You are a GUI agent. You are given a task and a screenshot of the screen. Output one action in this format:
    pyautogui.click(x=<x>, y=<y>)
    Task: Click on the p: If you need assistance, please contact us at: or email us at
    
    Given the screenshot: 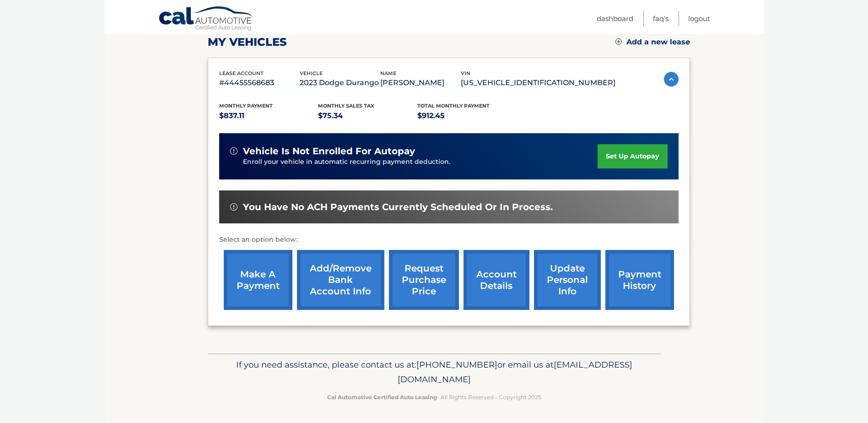 What is the action you would take?
    pyautogui.click(x=434, y=373)
    